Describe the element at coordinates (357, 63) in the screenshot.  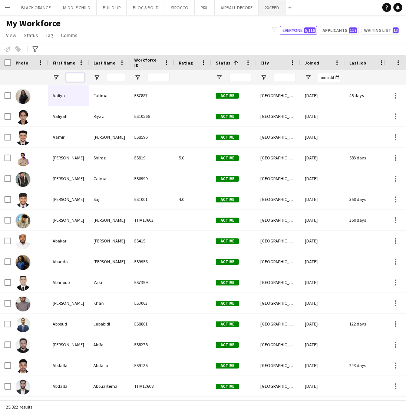
I see `span: Last job` at that location.